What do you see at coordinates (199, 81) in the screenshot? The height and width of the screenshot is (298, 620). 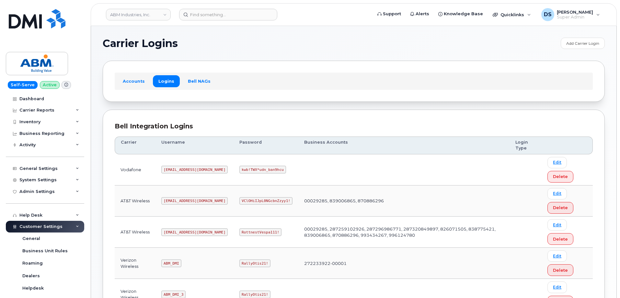 I see `a: Bell NAGs` at bounding box center [199, 81].